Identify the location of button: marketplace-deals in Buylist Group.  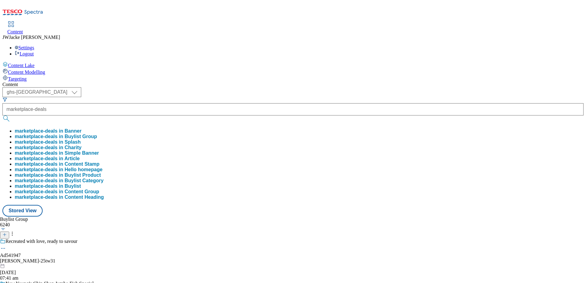
(56, 137).